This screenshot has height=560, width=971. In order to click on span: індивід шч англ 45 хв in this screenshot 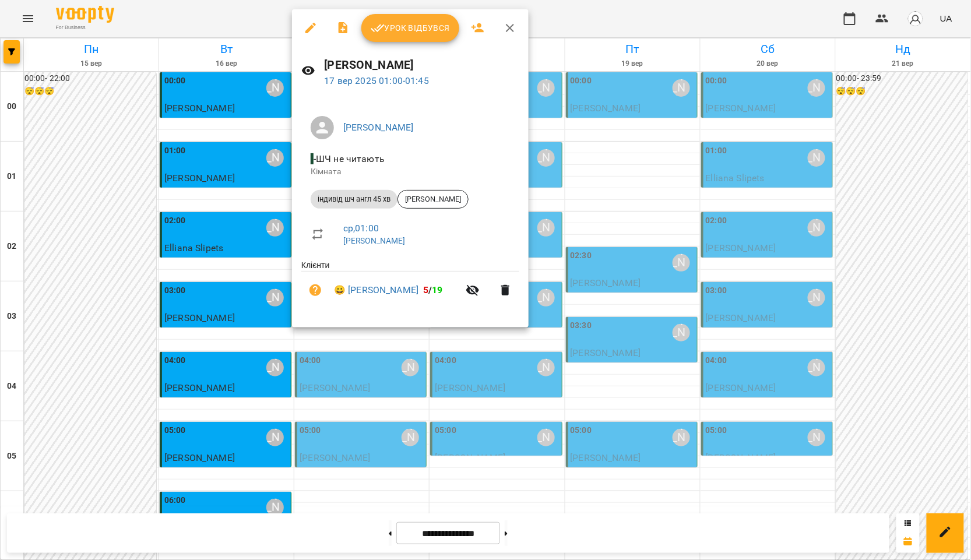, I will do `click(353, 199)`.